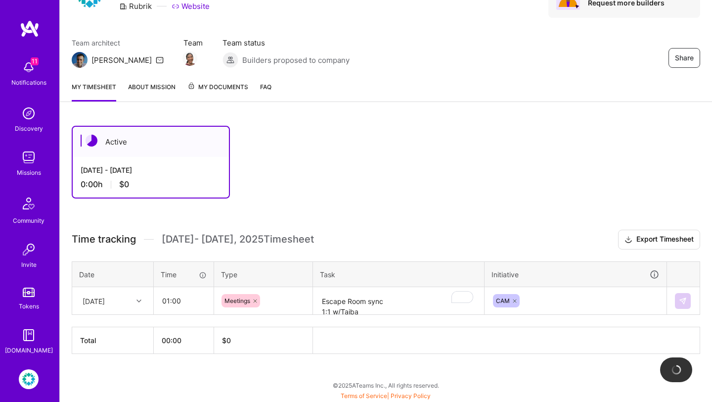 This screenshot has height=402, width=712. Describe the element at coordinates (29, 249) in the screenshot. I see `img: Invite` at that location.